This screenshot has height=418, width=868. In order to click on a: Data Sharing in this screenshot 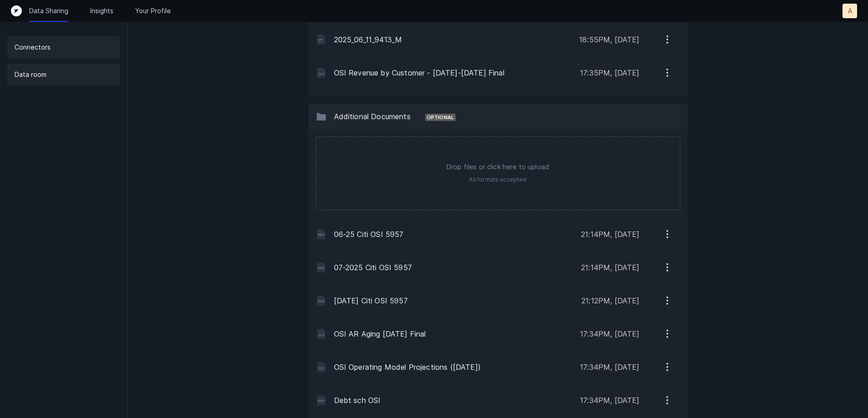, I will do `click(49, 11)`.